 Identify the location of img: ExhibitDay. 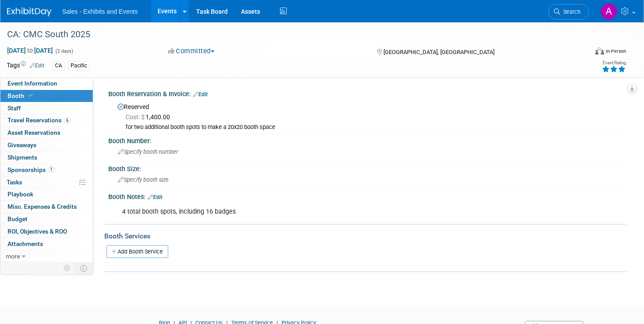
(29, 12).